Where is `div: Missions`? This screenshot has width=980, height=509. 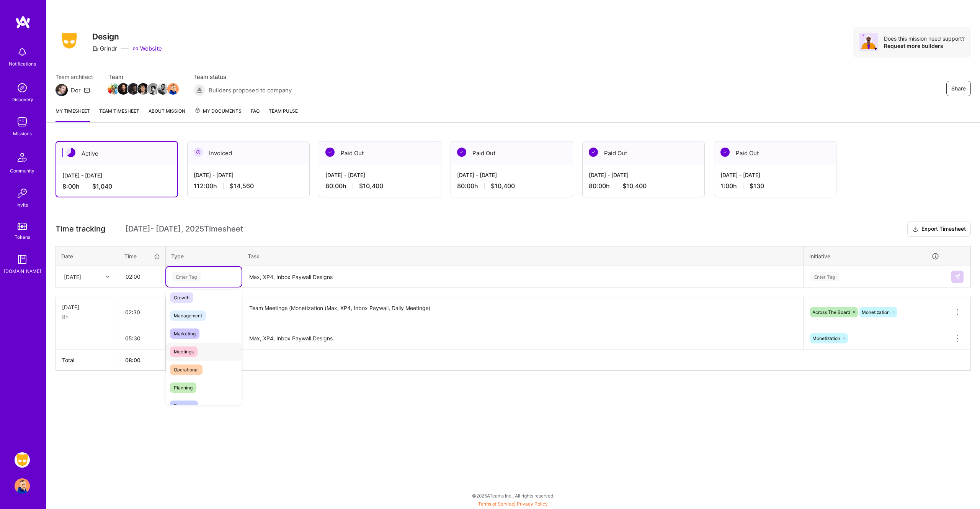
div: Missions is located at coordinates (23, 133).